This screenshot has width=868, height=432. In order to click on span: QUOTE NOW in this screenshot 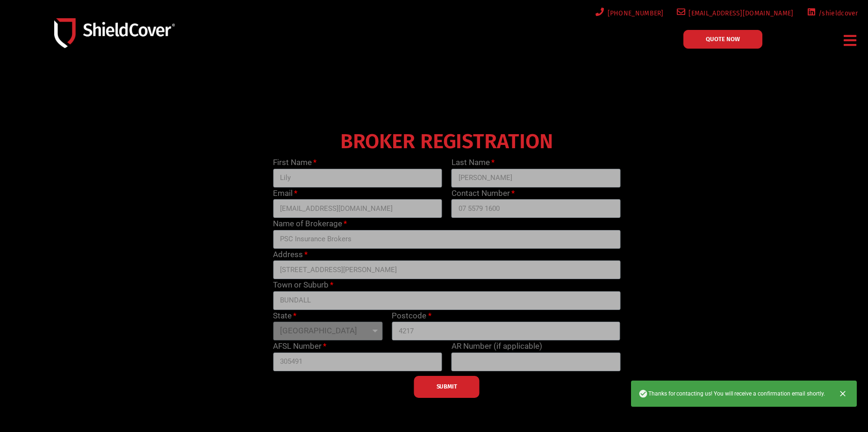, I will do `click(722, 39)`.